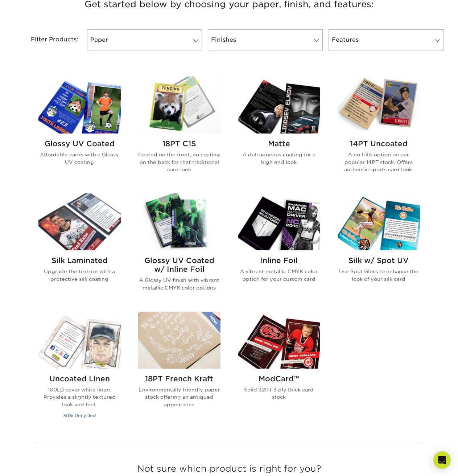 The width and height of the screenshot is (458, 476). Describe the element at coordinates (179, 284) in the screenshot. I see `p: A Glossy UV finish with vibrant metallic CMYK color options` at that location.